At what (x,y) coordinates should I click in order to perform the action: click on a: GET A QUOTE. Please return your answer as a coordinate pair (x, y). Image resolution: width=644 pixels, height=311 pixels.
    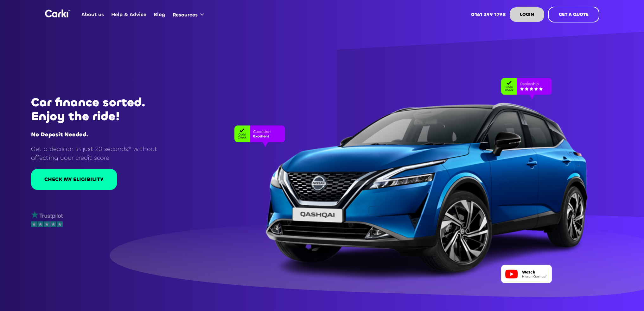
    Looking at the image, I should click on (574, 14).